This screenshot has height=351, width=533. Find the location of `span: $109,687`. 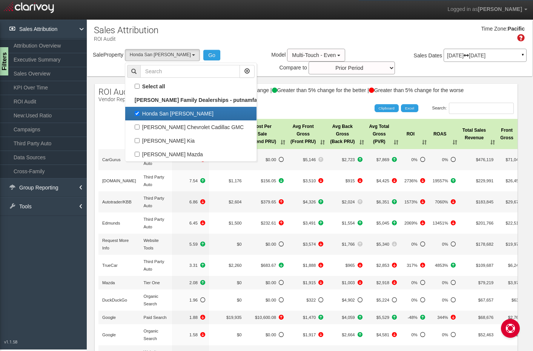

span: $109,687 is located at coordinates (484, 265).